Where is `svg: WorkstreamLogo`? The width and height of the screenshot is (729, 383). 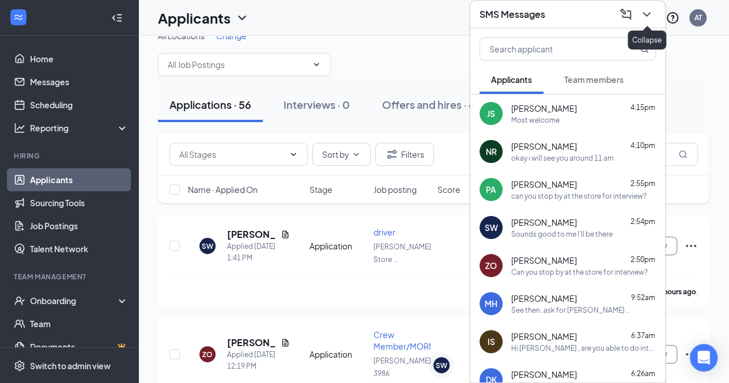 svg: WorkstreamLogo is located at coordinates (18, 17).